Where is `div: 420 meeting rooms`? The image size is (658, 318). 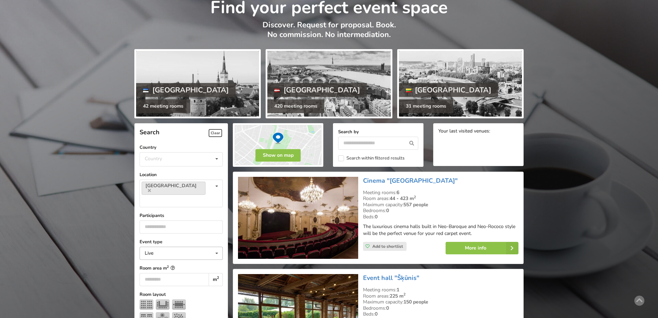 div: 420 meeting rooms is located at coordinates (296, 106).